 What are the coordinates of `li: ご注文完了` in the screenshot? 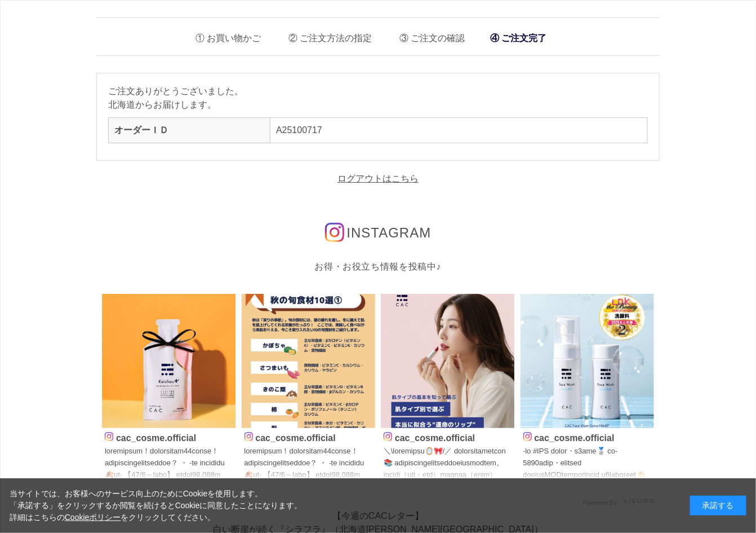 It's located at (518, 38).